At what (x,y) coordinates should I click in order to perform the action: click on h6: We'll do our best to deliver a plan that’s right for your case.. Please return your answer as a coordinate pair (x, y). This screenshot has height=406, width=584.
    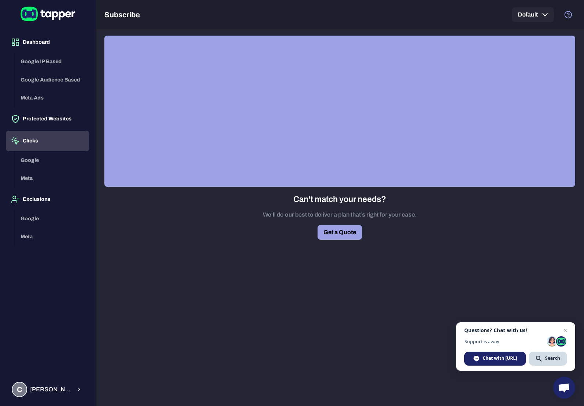
    Looking at the image, I should click on (340, 215).